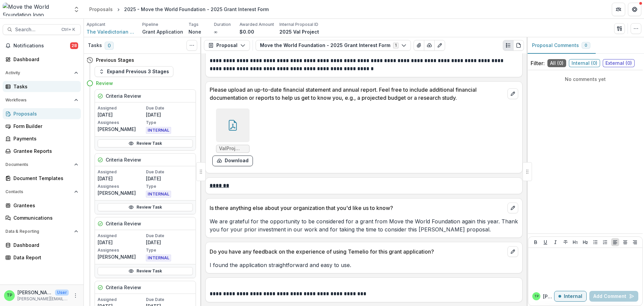  What do you see at coordinates (585, 242) in the screenshot?
I see `button: Heading 2` at bounding box center [585, 242].